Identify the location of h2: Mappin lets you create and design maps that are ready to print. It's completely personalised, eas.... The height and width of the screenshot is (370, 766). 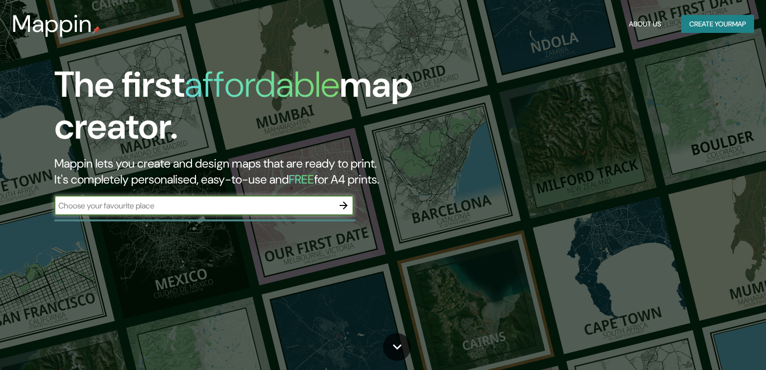
(246, 172).